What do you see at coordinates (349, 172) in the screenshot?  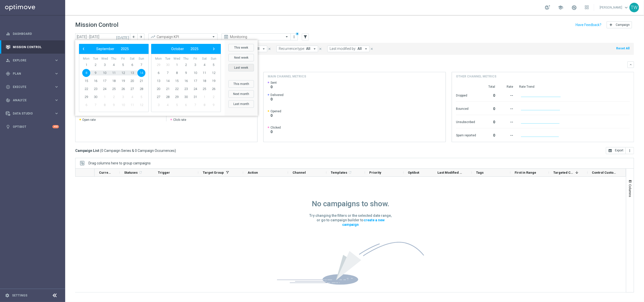 I see `span: Calculate column` at bounding box center [349, 172].